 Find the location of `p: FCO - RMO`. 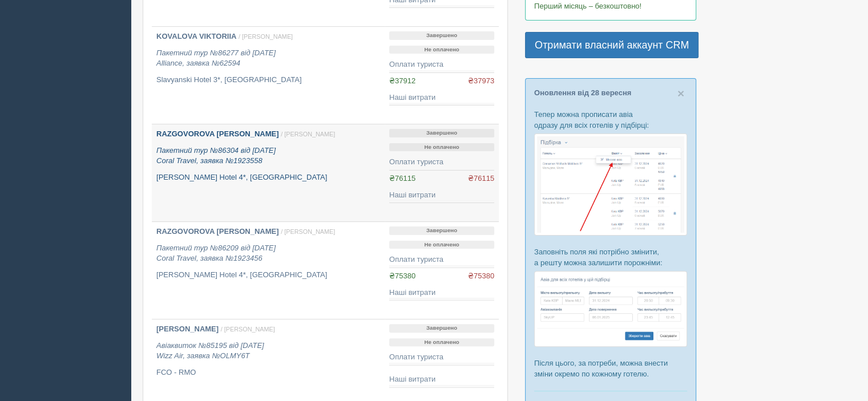

p: FCO - RMO is located at coordinates (268, 373).